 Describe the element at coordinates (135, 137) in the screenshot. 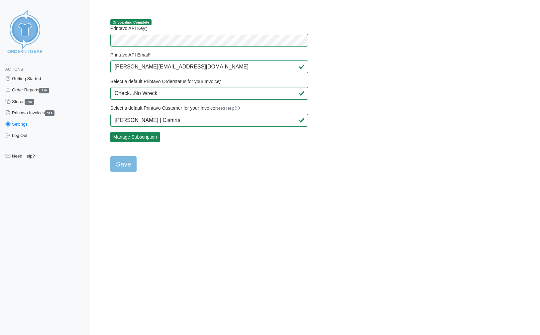

I see `a: Manage Subscription` at that location.